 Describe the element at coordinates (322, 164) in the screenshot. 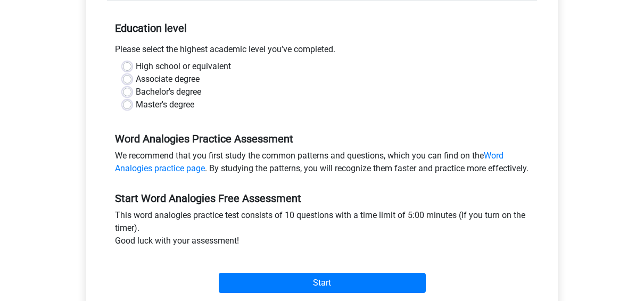

I see `div: We recommend that you first study the common patterns and questions, which you can find on the . ...` at that location.